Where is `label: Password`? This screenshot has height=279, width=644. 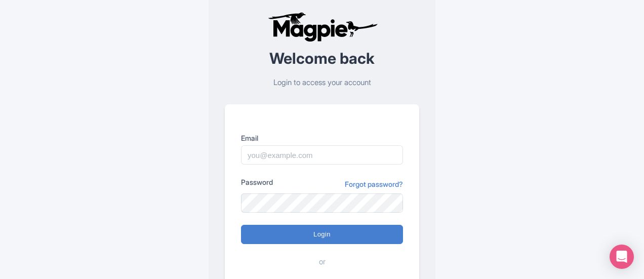 label: Password is located at coordinates (257, 182).